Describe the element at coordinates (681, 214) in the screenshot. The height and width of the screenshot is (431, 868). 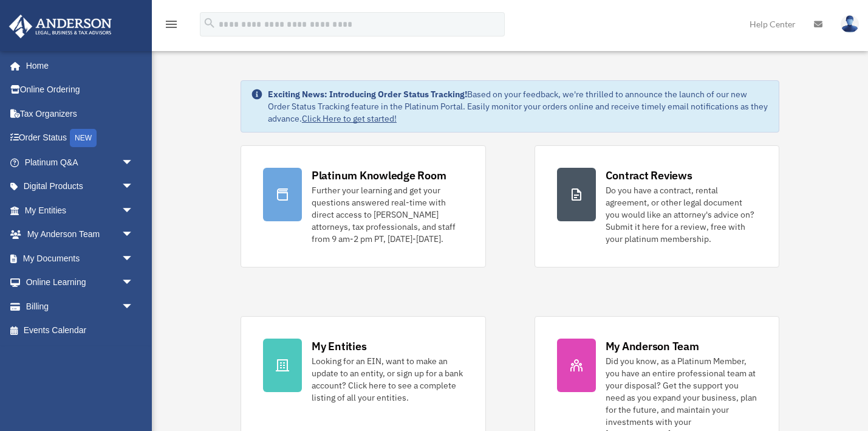
I see `div: Do you have a contract, rental agreement, or other legal document you would like an attorney's ad...` at that location.